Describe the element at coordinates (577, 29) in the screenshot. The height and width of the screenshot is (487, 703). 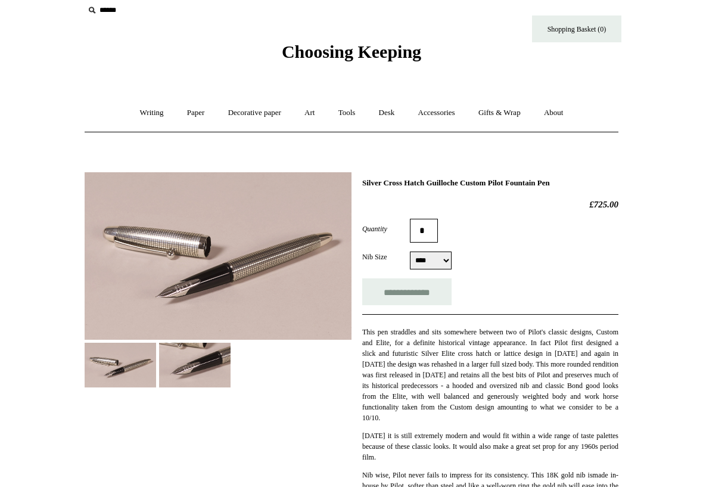
I see `a: Shopping Basket (0)` at that location.